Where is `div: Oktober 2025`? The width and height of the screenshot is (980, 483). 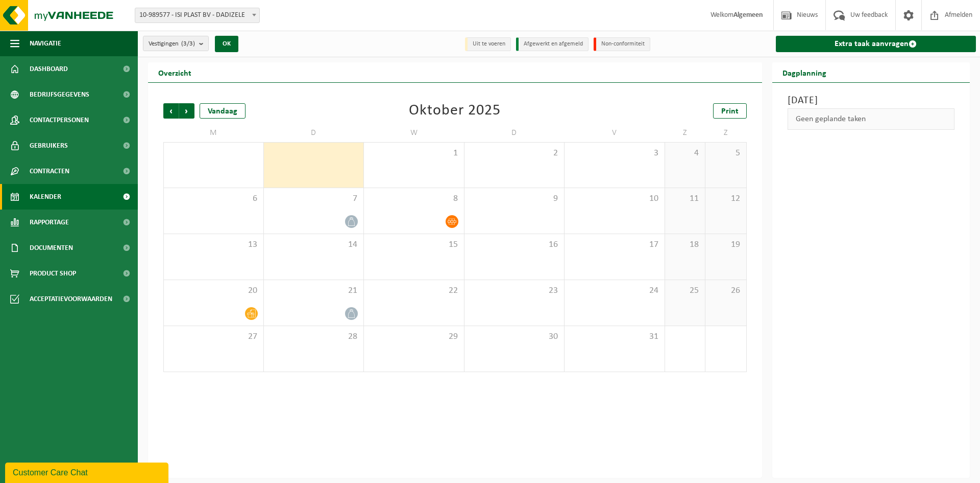 div: Oktober 2025 is located at coordinates (455, 111).